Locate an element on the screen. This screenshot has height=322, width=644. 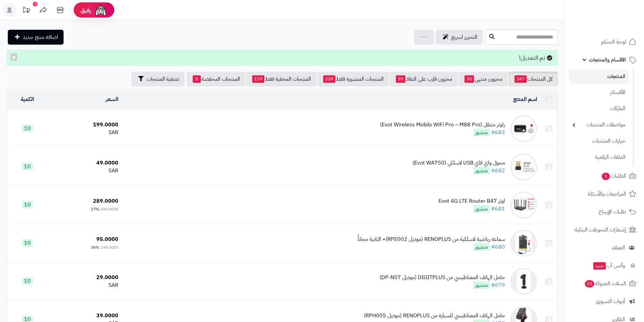
a: التحرير لسريع is located at coordinates (459, 37).